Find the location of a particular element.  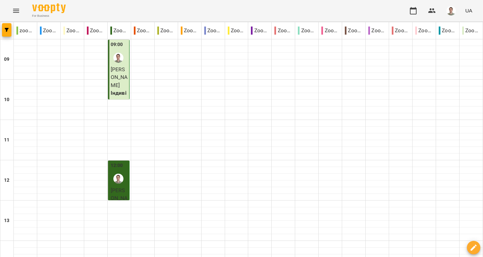

p: Zoom Юлія is located at coordinates (448, 31).